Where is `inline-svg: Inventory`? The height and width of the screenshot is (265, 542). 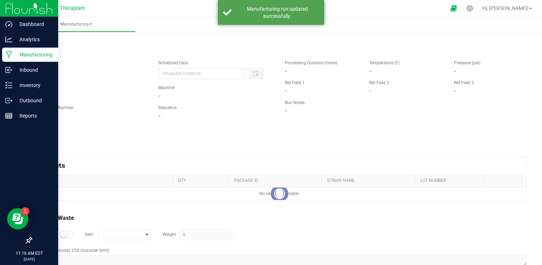
inline-svg: Inventory is located at coordinates (9, 85).